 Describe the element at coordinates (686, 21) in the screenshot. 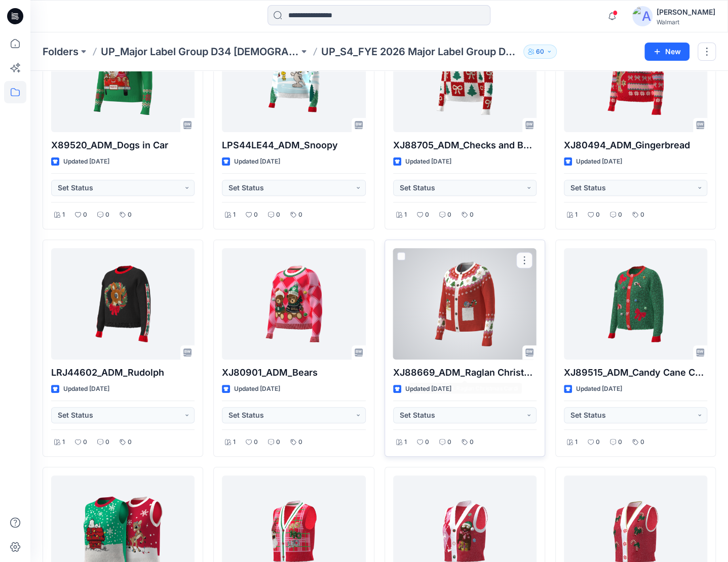

I see `div: Walmart` at that location.